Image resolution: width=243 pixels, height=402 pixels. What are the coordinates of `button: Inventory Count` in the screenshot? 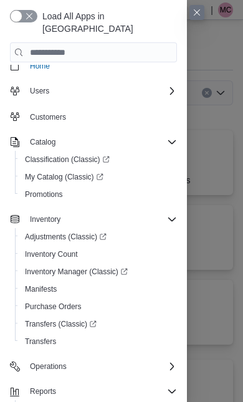 It's located at (99, 254).